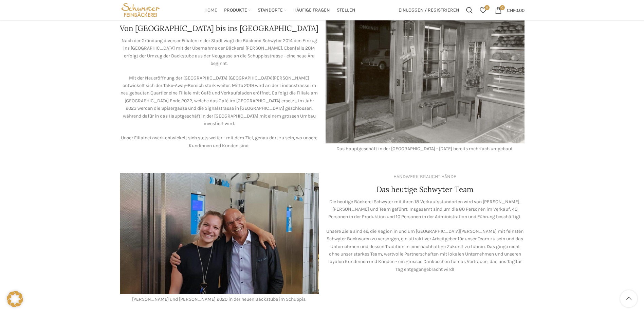 This screenshot has height=314, width=644. What do you see at coordinates (272, 10) in the screenshot?
I see `a: Standorte` at bounding box center [272, 10].